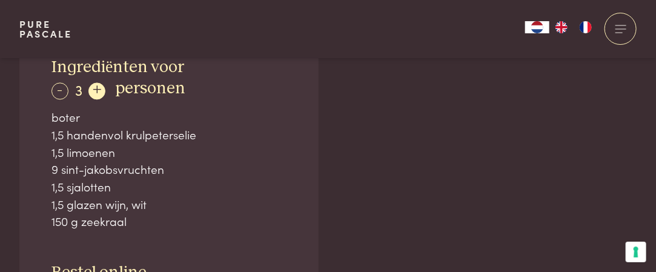 The image size is (656, 272). Describe the element at coordinates (586, 27) in the screenshot. I see `a: FR` at that location.